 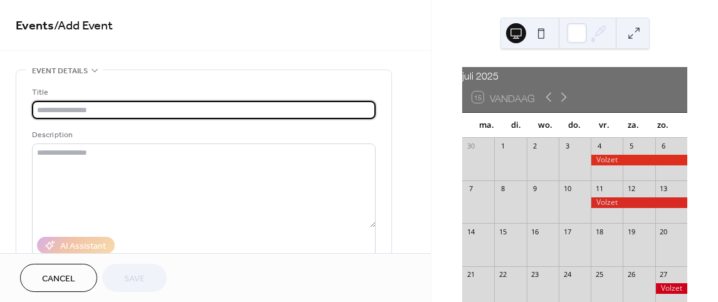 What do you see at coordinates (58, 278) in the screenshot?
I see `a: Cancel` at bounding box center [58, 278].